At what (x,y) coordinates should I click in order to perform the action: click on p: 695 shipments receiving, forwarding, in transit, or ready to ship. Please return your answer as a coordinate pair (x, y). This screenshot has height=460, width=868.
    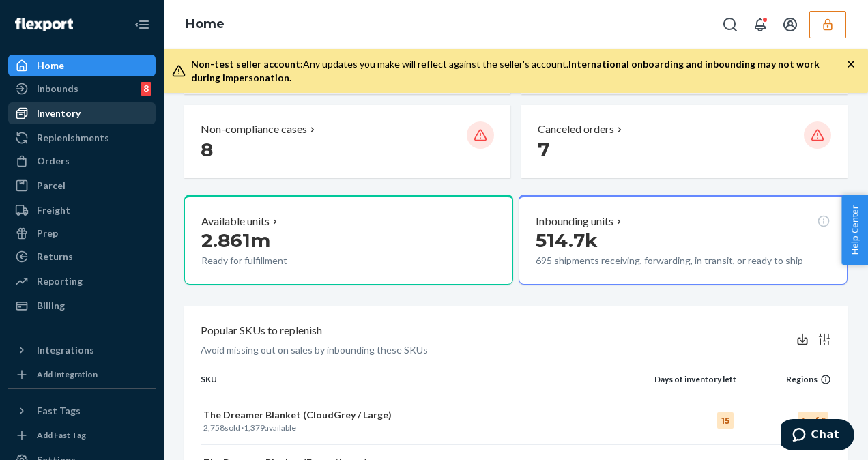
    Looking at the image, I should click on (677, 261).